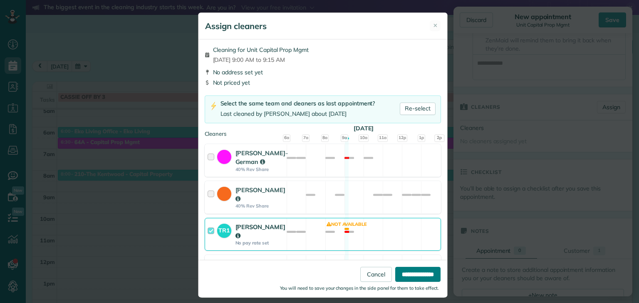  Describe the element at coordinates (213, 106) in the screenshot. I see `img: lightning-bolt-icon-94e5364df696ac2de96d3a42b8a9ff6ba979493684c50e6bbbcda72601fa0d29.png` at that location.